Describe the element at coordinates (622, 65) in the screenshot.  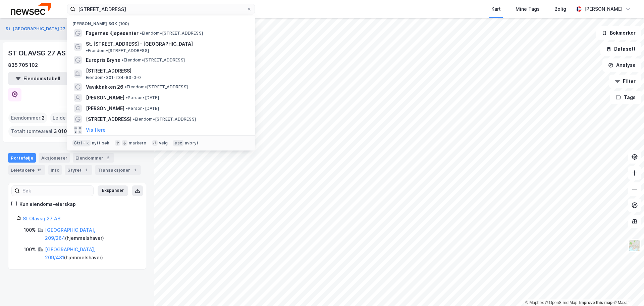
I see `button: Analyse` at that location.